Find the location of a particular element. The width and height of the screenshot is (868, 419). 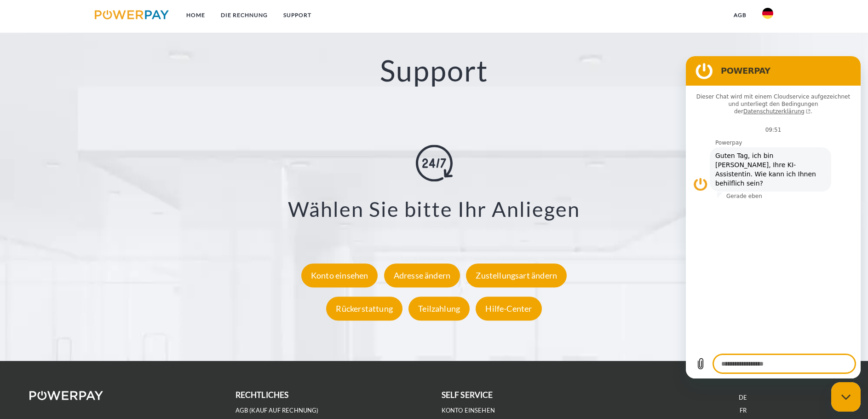

a: Rückerstattung is located at coordinates (365, 309).